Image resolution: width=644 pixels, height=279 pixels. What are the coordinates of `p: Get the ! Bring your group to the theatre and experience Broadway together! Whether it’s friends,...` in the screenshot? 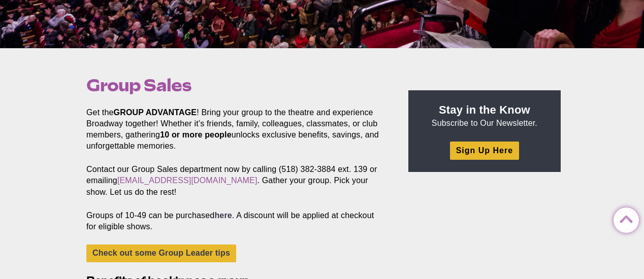 It's located at (235, 129).